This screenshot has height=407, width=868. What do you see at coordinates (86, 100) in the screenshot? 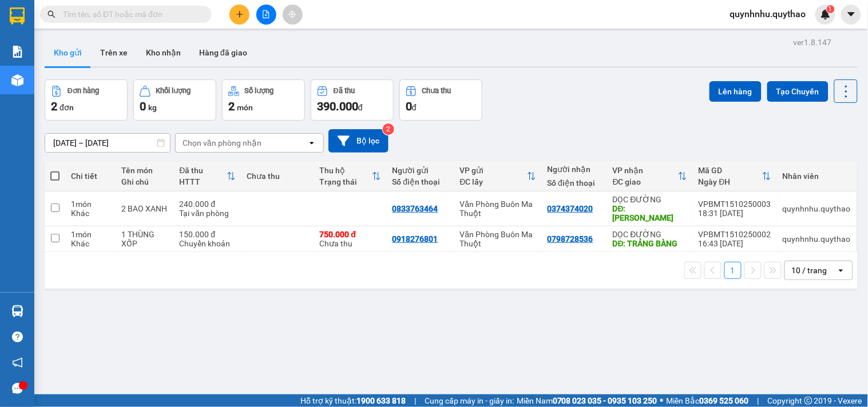
I see `button: Đơn hàng2đơn` at bounding box center [86, 100].